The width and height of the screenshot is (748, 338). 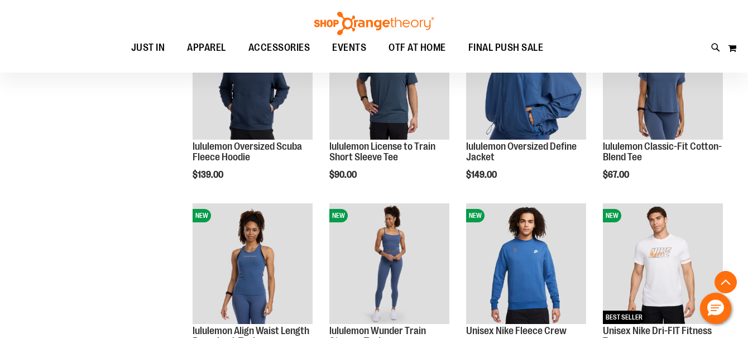 What do you see at coordinates (382, 152) in the screenshot?
I see `a: lululemon License to Train Short Sleeve Tee` at bounding box center [382, 152].